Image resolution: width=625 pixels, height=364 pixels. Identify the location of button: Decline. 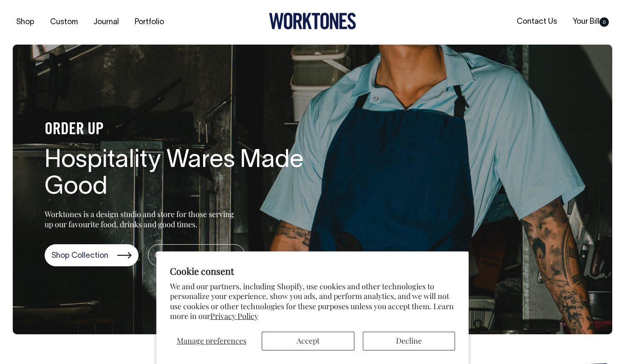
(409, 341).